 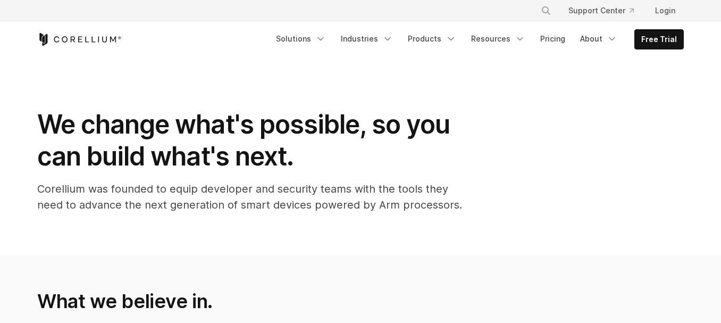 What do you see at coordinates (666, 11) in the screenshot?
I see `a: Login` at bounding box center [666, 11].